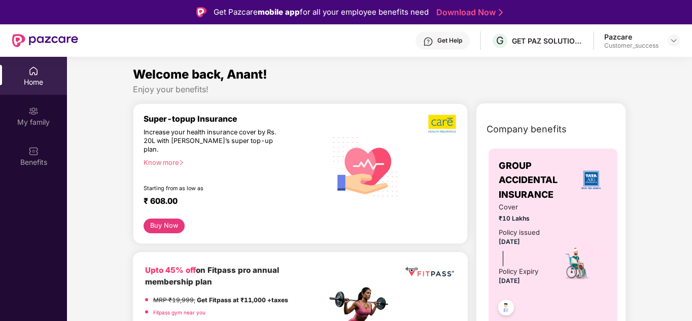  I want to click on strong: mobile app, so click(279, 12).